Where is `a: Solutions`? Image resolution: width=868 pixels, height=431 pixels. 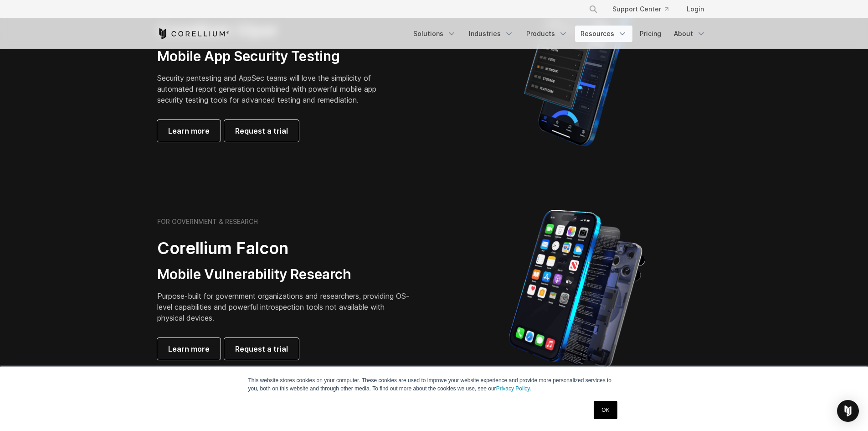
a: Solutions is located at coordinates (435, 34).